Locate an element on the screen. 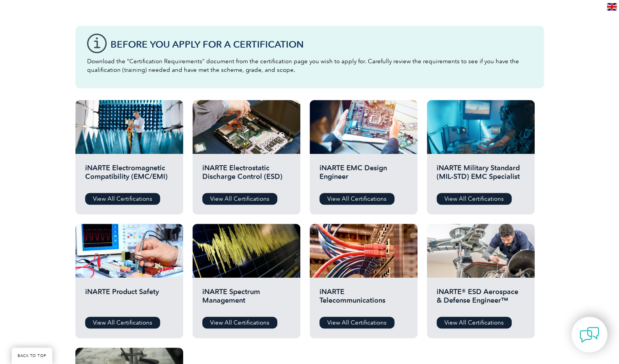 The height and width of the screenshot is (364, 619). h2: iNARTE Electromagnetic Compatibility (EMC/EMI) is located at coordinates (129, 175).